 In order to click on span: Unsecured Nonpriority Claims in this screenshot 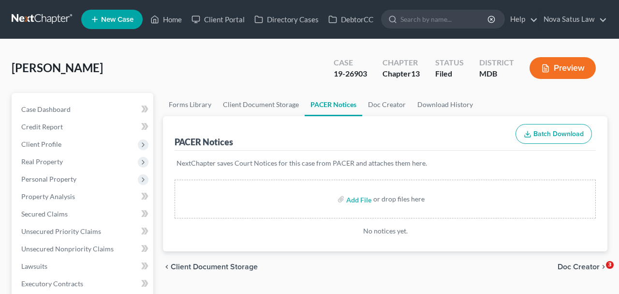, I will do `click(67, 248)`.